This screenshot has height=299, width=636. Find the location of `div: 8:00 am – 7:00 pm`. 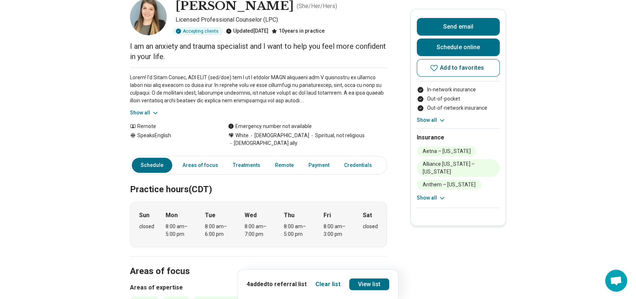

div: 8:00 am – 7:00 pm is located at coordinates (258, 231).